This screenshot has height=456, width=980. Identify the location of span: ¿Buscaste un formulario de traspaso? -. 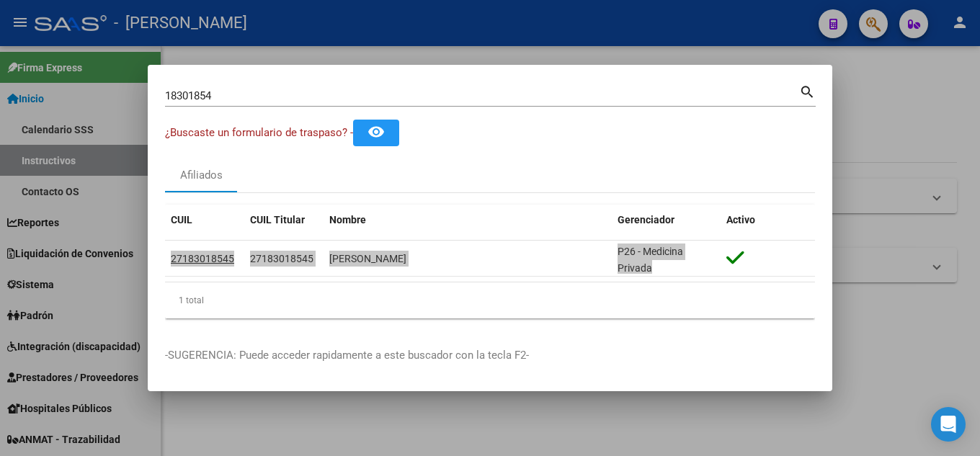
(258, 133).